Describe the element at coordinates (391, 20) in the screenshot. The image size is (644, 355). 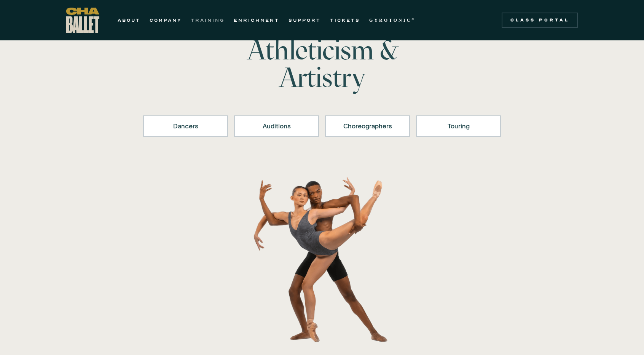
I see `strong: GYROTONIC` at that location.